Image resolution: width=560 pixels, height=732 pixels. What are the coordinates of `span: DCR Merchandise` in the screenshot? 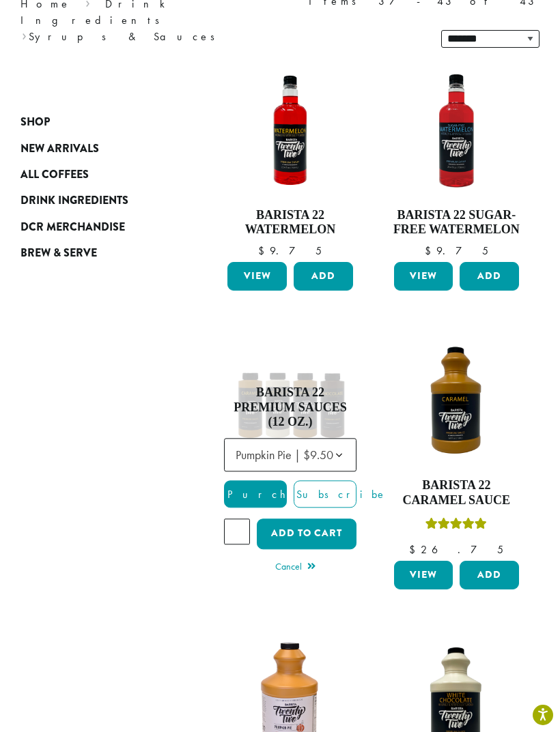 It's located at (72, 227).